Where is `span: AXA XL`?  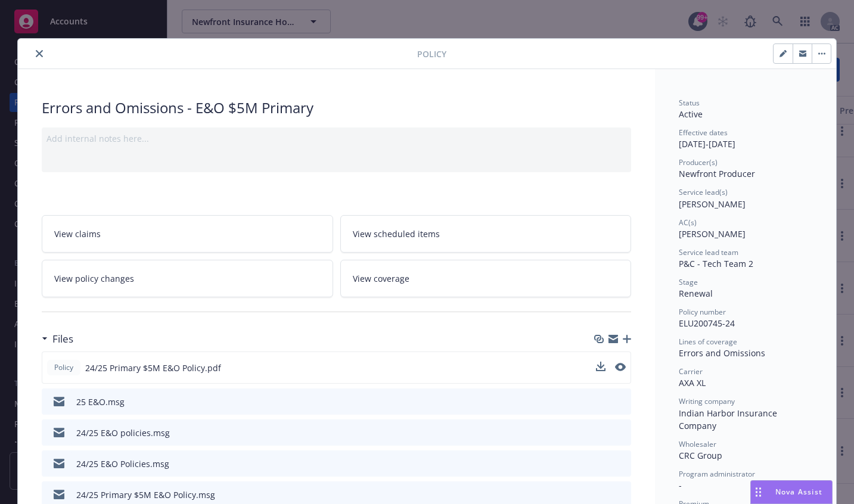 span: AXA XL is located at coordinates (692, 383).